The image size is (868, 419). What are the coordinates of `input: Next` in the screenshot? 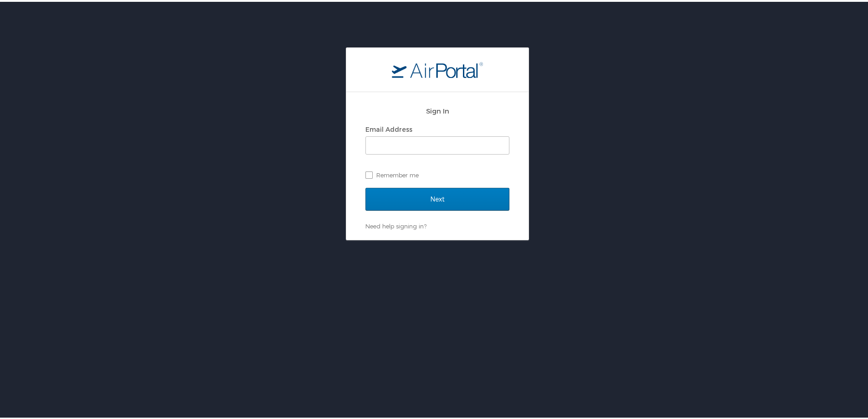 It's located at (437, 197).